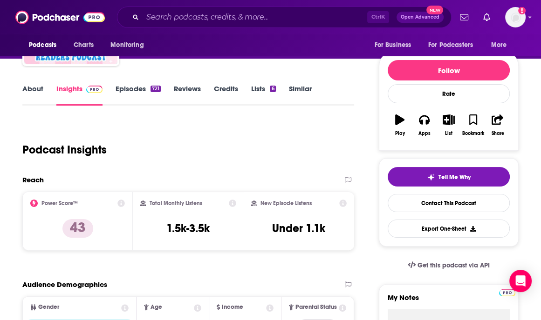  I want to click on span: New, so click(434, 10).